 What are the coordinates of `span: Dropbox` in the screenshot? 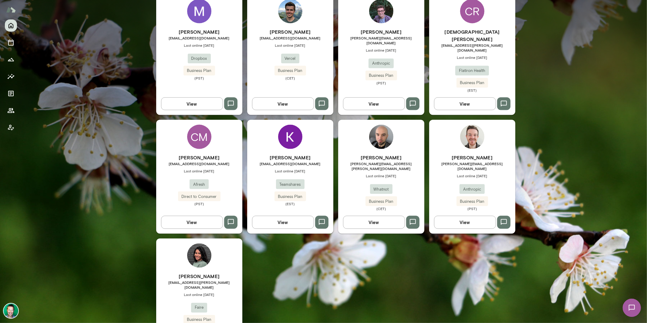 It's located at (199, 59).